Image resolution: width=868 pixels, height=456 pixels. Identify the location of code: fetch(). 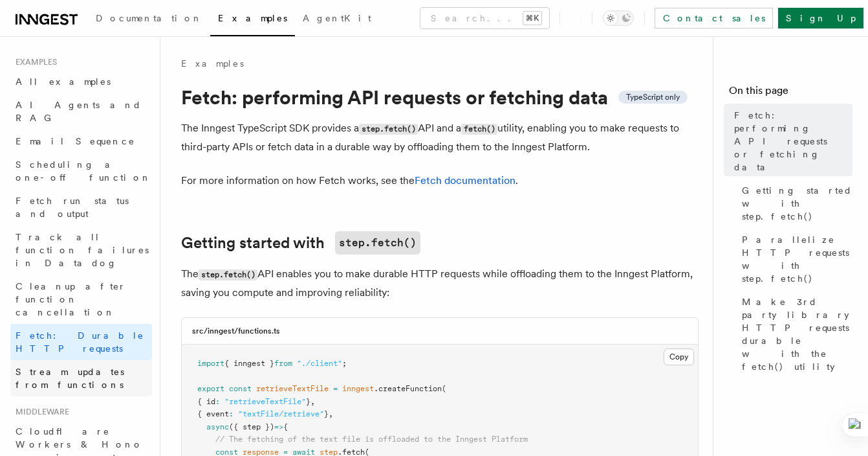
(479, 128).